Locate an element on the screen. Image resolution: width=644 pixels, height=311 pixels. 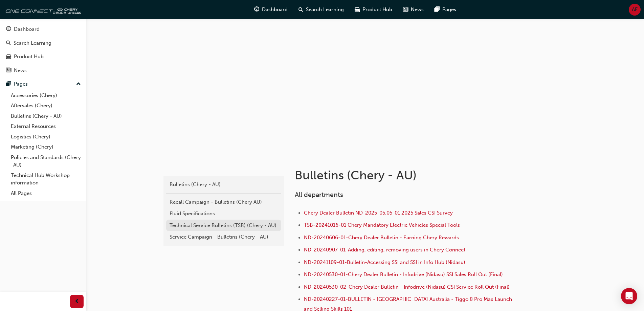
a: ND-20240530-01-Chery Dealer Bulletin - Infodrive (Nidasu) SSI Sales Roll Out (Final) is located at coordinates (403, 274).